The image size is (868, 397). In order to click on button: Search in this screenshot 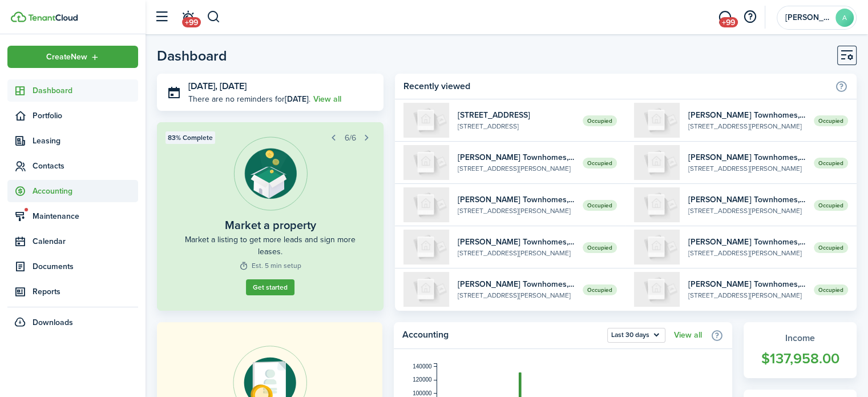, I will do `click(213, 17)`.